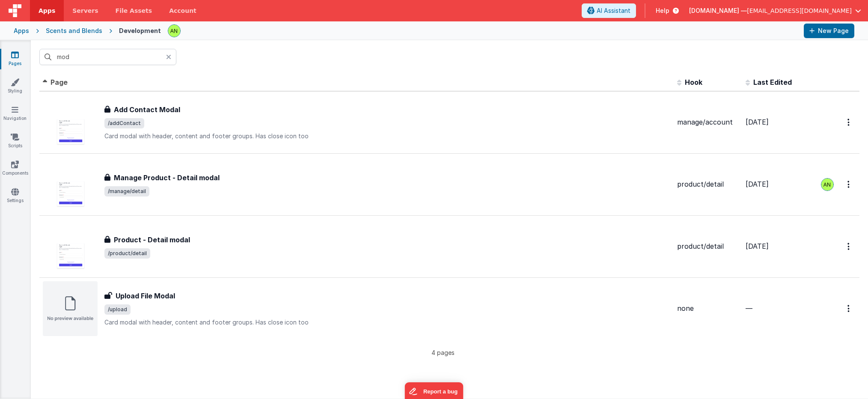  Describe the element at coordinates (127, 191) in the screenshot. I see `span: /manage/detail` at that location.